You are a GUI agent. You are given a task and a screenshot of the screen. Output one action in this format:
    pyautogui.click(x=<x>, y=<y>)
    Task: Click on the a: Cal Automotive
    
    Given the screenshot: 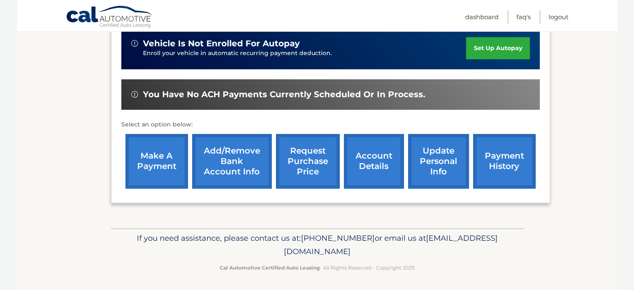 What is the action you would take?
    pyautogui.click(x=110, y=18)
    